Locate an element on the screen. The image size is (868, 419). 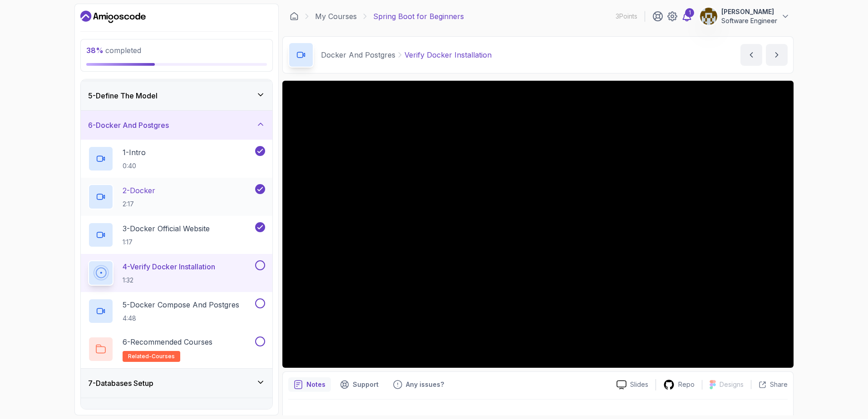
p: Docker And Postgres is located at coordinates (358, 55).